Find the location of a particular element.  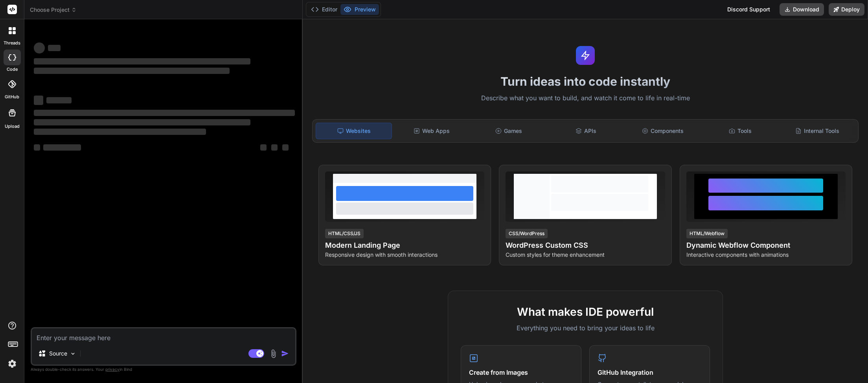

img: settings is located at coordinates (12, 364).